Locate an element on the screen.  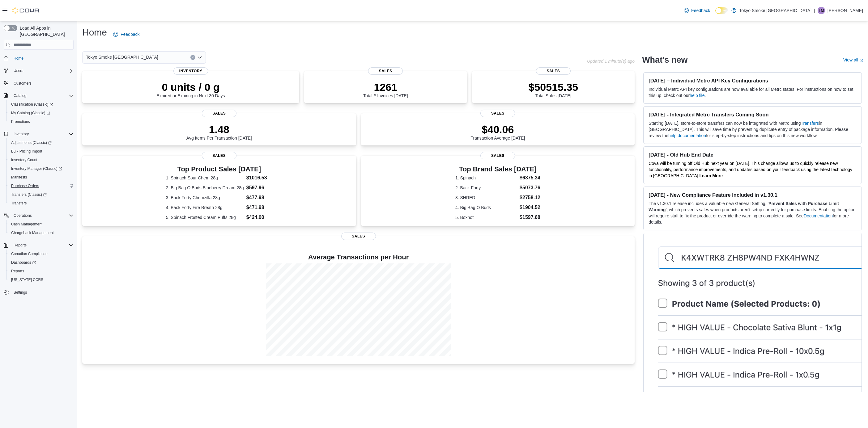
a: Documentation is located at coordinates (818, 216).